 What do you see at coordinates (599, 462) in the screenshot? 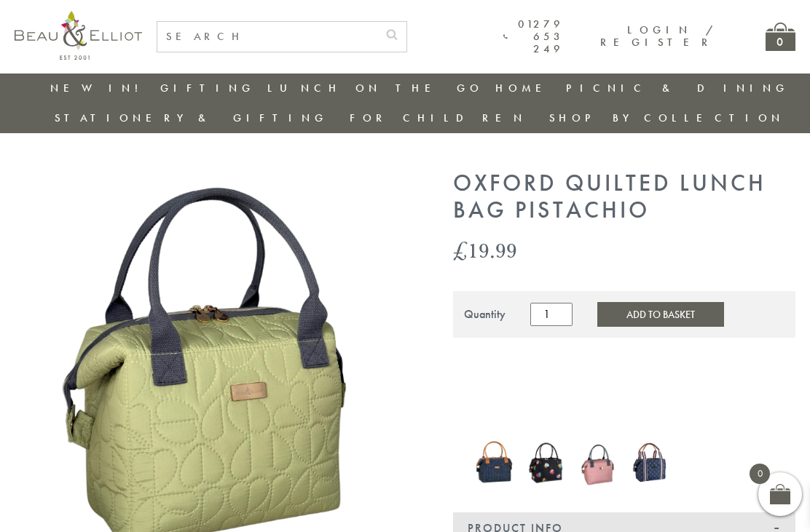
I see `img: Oxford quilted lunch bag mallow` at bounding box center [599, 462].